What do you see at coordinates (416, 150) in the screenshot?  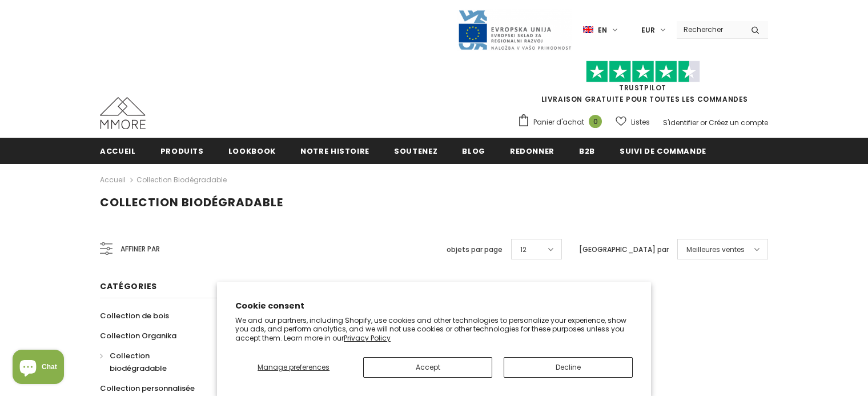 I see `a: soutenez` at bounding box center [416, 150].